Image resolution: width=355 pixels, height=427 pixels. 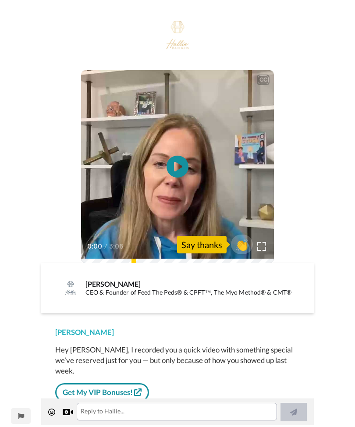 What do you see at coordinates (263, 80) in the screenshot?
I see `div: CC` at bounding box center [263, 80].